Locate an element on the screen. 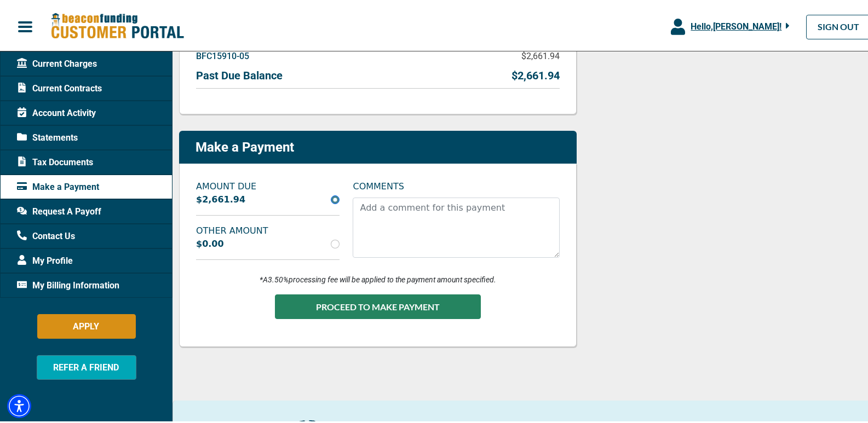 The height and width of the screenshot is (423, 868). button: APPLY is located at coordinates (87, 324).